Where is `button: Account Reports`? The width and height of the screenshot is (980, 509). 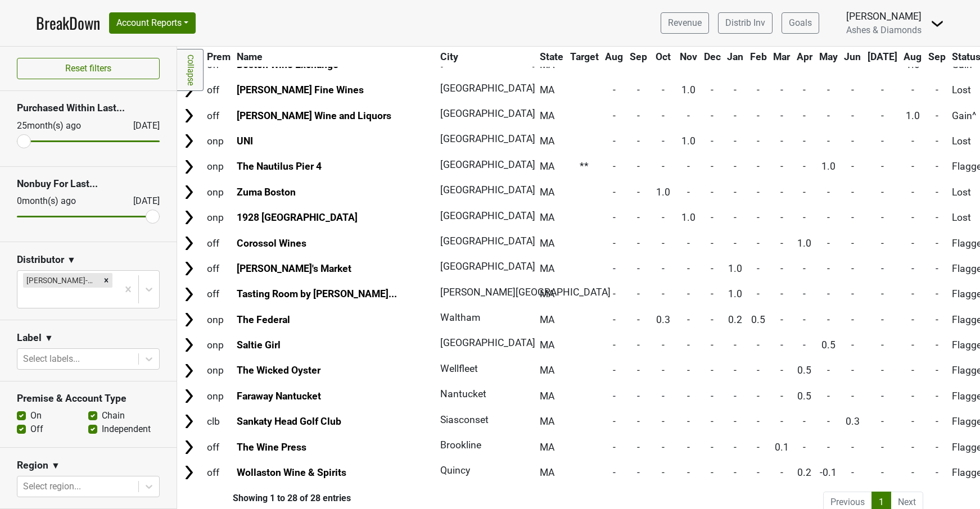
button: Account Reports is located at coordinates (152, 23).